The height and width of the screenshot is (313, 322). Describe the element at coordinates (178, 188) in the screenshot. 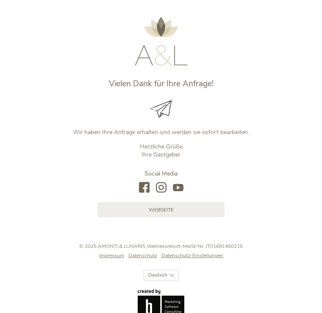

I see `a: youtube` at that location.